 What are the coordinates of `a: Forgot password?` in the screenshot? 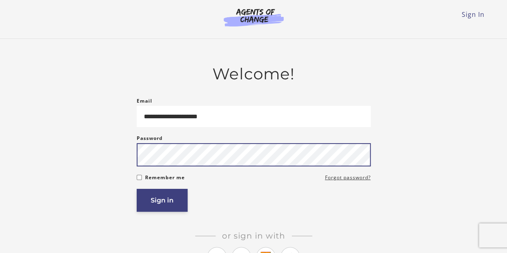 It's located at (348, 178).